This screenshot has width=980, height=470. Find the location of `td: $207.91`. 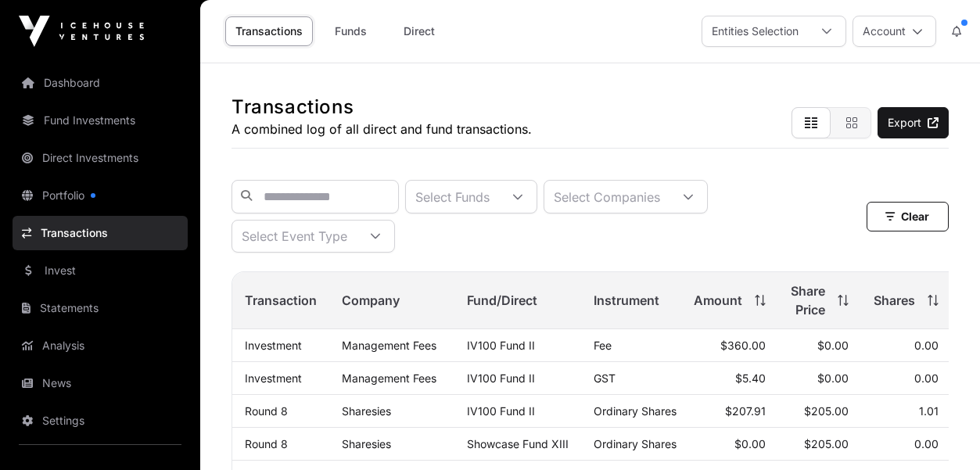

td: $207.91 is located at coordinates (730, 411).